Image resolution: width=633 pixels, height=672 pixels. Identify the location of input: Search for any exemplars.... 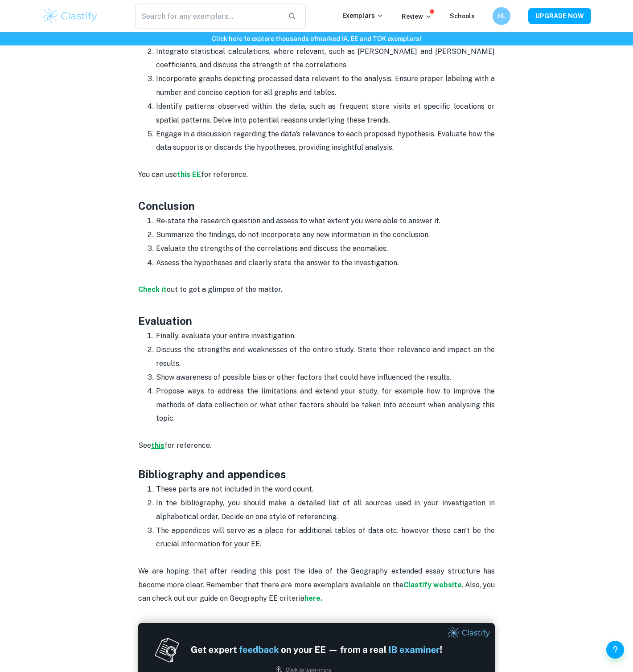
(208, 16).